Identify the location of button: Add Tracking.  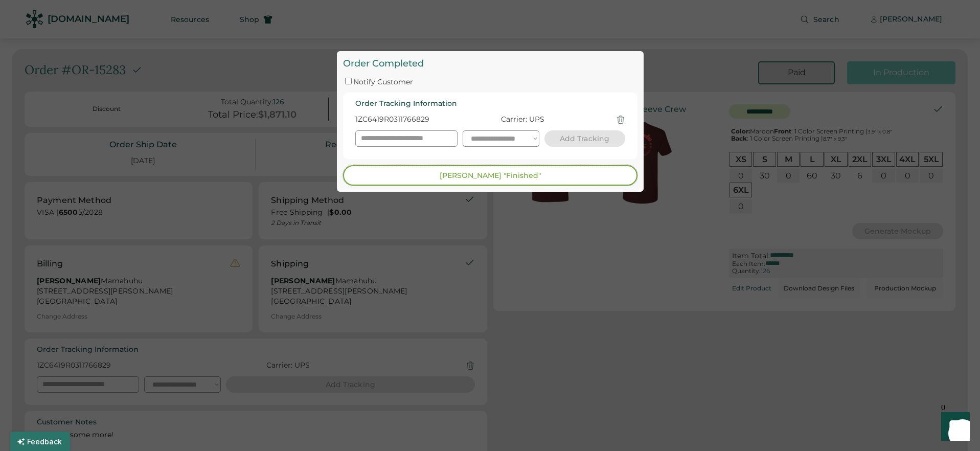
(585, 138).